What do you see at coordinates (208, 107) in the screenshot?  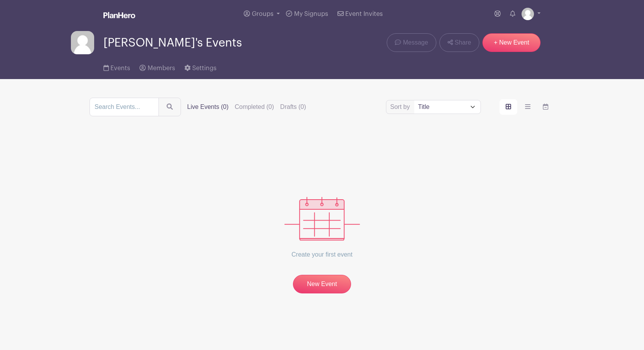 I see `label: Live Events (0)` at bounding box center [208, 107].